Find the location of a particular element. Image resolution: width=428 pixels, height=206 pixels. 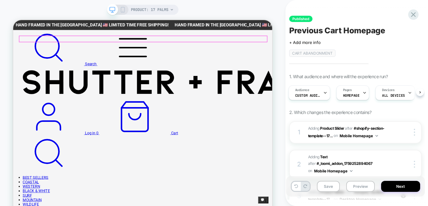

span: Previous Cart Homepage is located at coordinates (337, 30).